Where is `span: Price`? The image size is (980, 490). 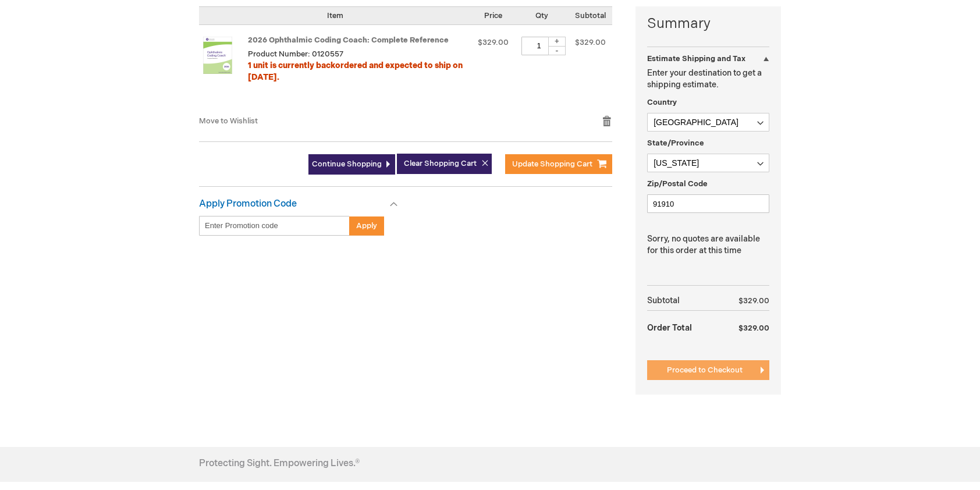 span: Price is located at coordinates (493, 16).